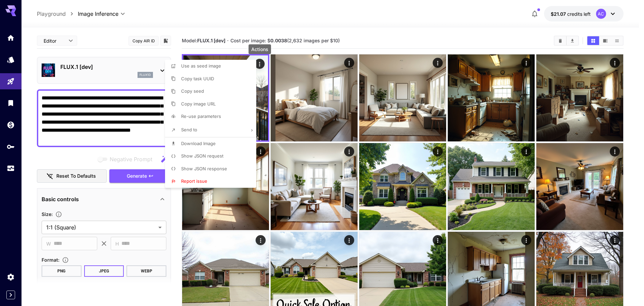 This screenshot has height=306, width=644. I want to click on span: Copy task UUID, so click(197, 79).